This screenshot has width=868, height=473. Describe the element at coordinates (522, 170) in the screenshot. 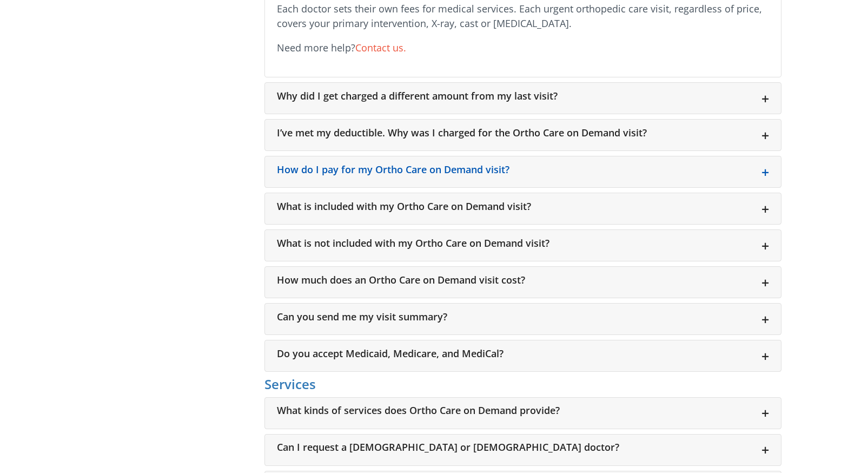

I see `h6: How do I pay for my Ortho Care on Demand visit?` at that location.